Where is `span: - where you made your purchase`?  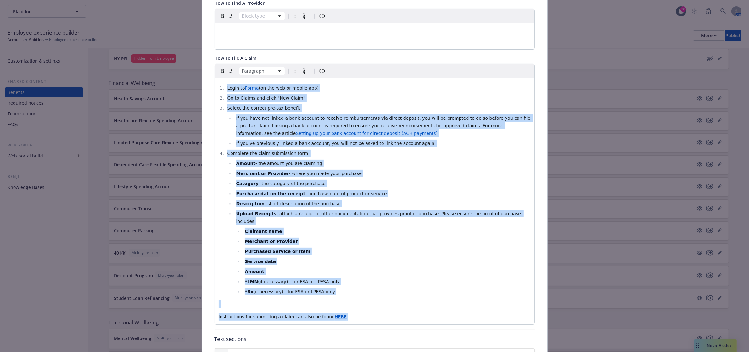 span: - where you made your purchase is located at coordinates (326, 174).